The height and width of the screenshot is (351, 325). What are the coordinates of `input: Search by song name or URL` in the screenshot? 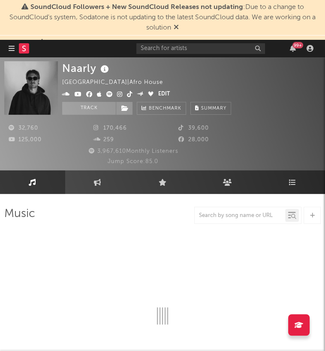 It's located at (240, 216).